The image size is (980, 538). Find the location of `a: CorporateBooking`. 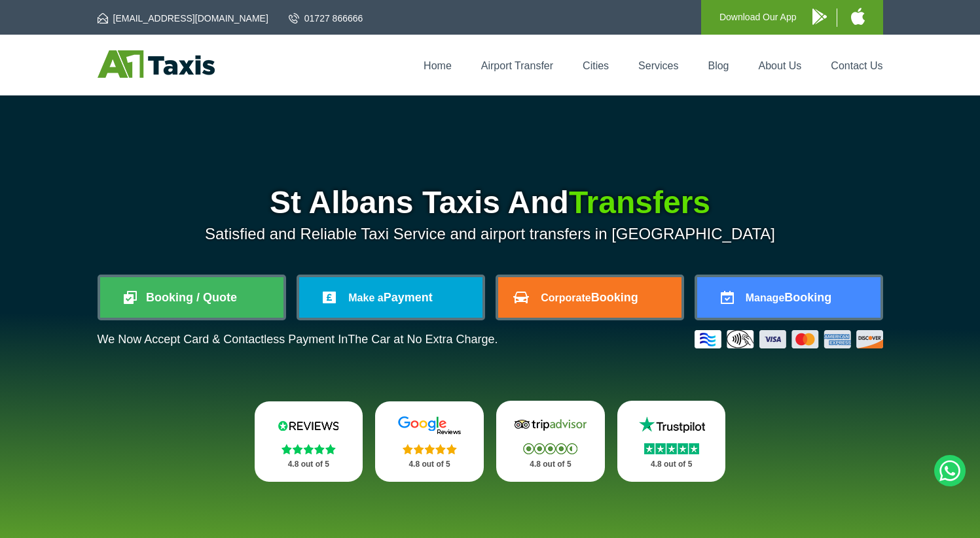

a: CorporateBooking is located at coordinates (590, 297).